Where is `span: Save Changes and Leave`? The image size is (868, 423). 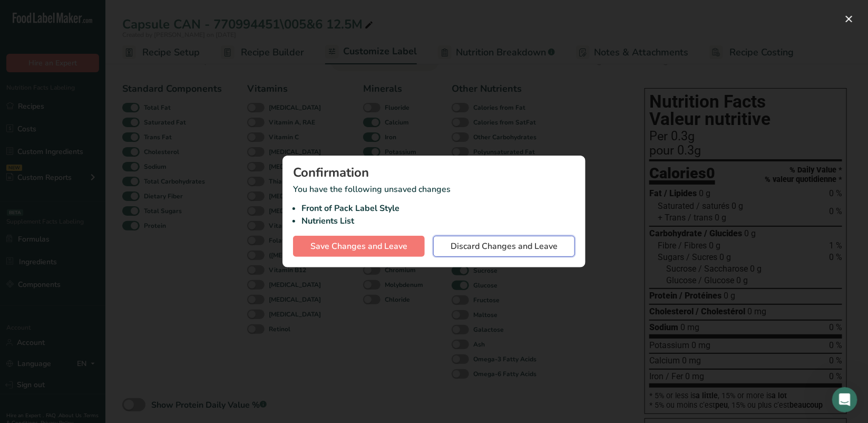 span: Save Changes and Leave is located at coordinates (359, 247).